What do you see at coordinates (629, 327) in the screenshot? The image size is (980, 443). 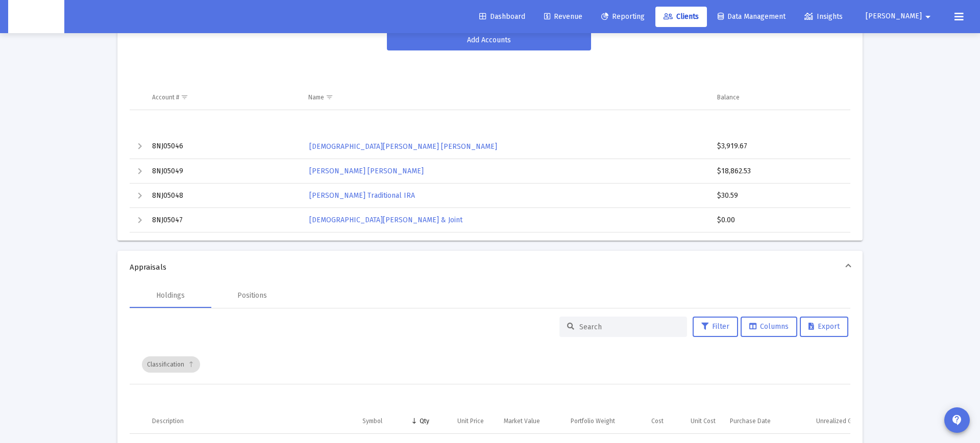 I see `input: Search` at bounding box center [629, 327].